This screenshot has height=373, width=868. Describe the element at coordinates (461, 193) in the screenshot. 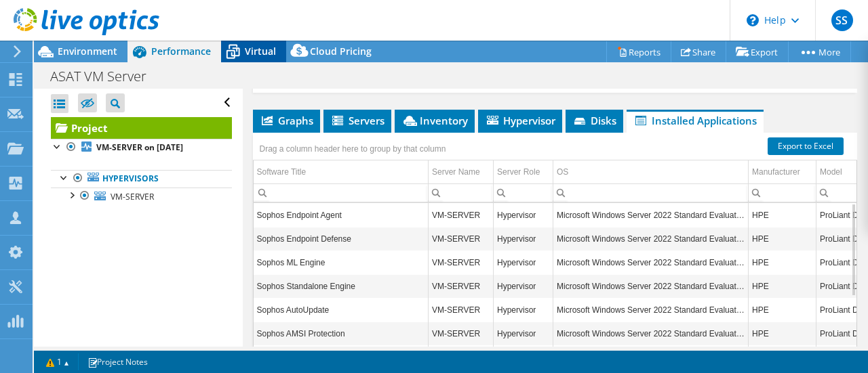

I see `td: Column Server Name, Filter cell` at that location.